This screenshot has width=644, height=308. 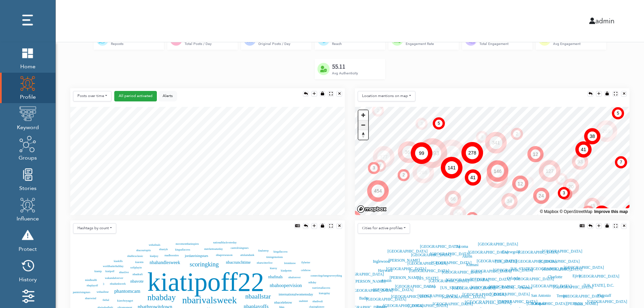 I want to click on text: worldbasketballday, so click(x=113, y=266).